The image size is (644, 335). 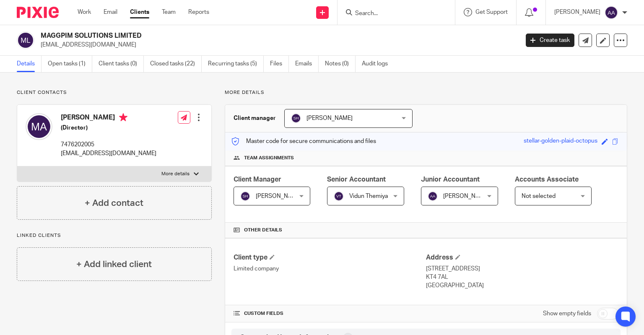 I want to click on span: Vidun Themiya, so click(x=368, y=196).